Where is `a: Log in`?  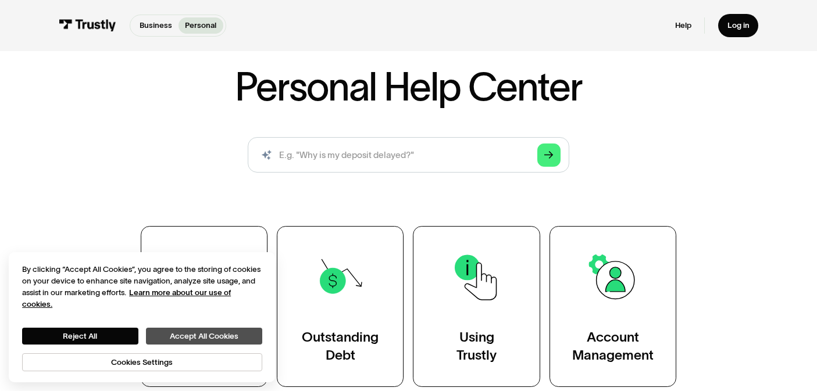
a: Log in is located at coordinates (738, 26).